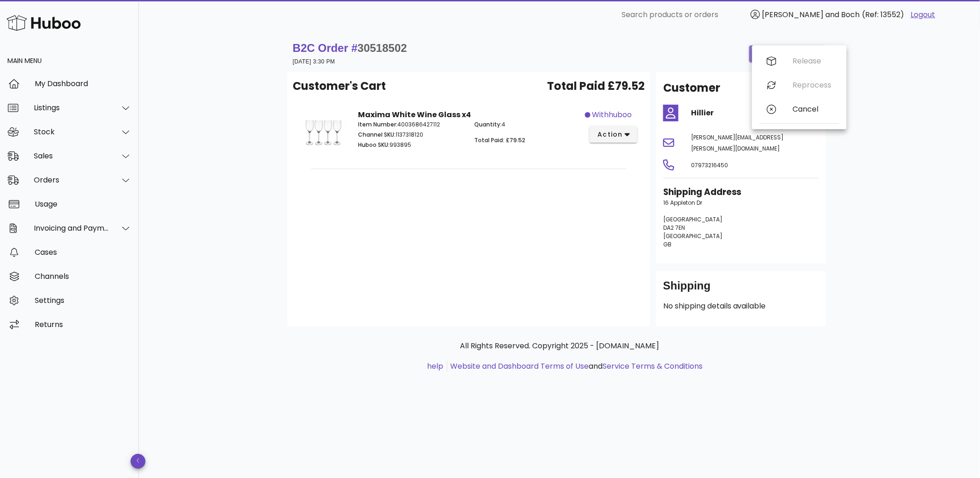 The width and height of the screenshot is (980, 478). I want to click on span: Total Paid: £79.52, so click(500, 140).